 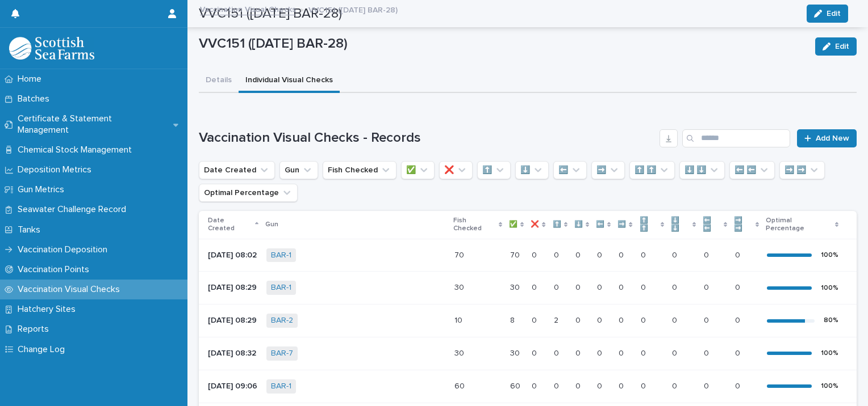 I want to click on p: Certificate & Statement Management, so click(x=93, y=125).